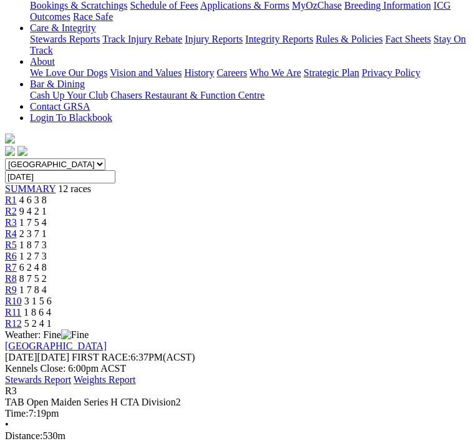  What do you see at coordinates (38, 300) in the screenshot?
I see `span: 3 1 5 6` at bounding box center [38, 300].